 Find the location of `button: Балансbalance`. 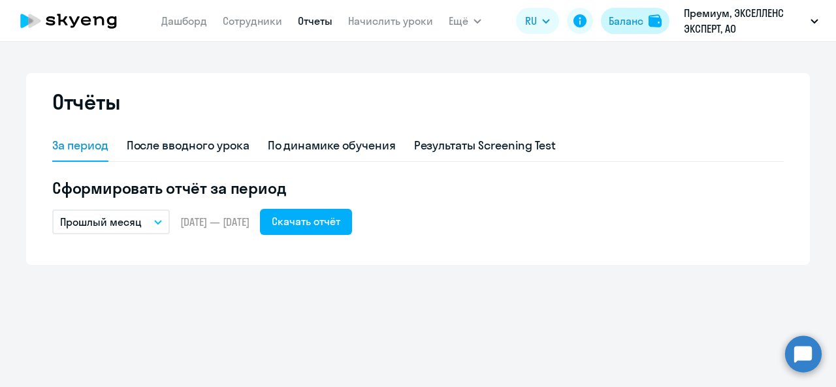

button: Балансbalance is located at coordinates (635, 21).